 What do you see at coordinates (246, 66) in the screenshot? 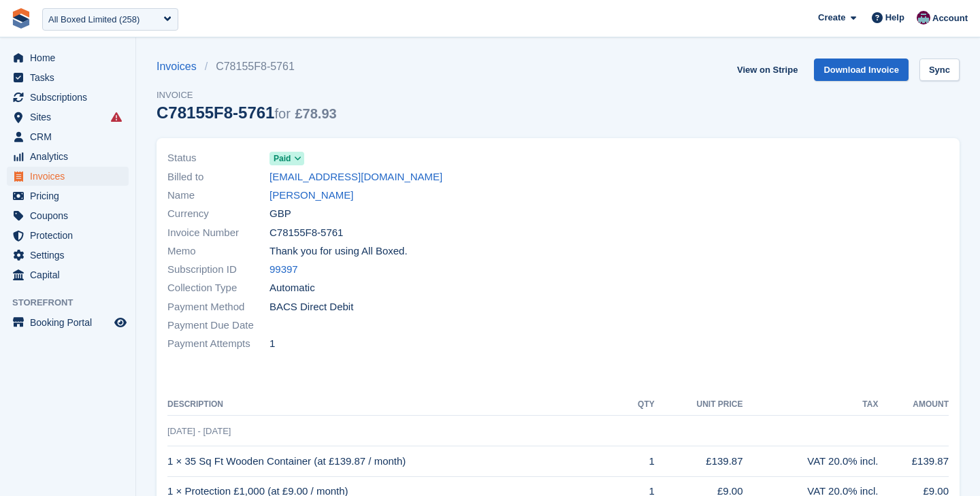
I see `nav: breadcrumbs` at bounding box center [246, 66].